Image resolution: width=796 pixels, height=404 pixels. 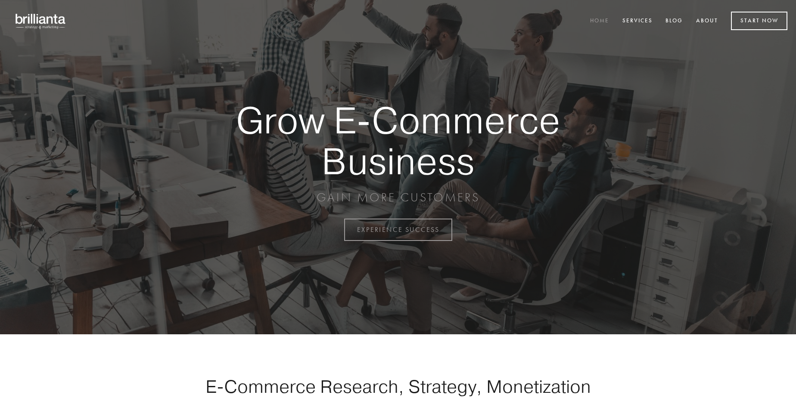 What do you see at coordinates (706, 21) in the screenshot?
I see `a: About` at bounding box center [706, 21].